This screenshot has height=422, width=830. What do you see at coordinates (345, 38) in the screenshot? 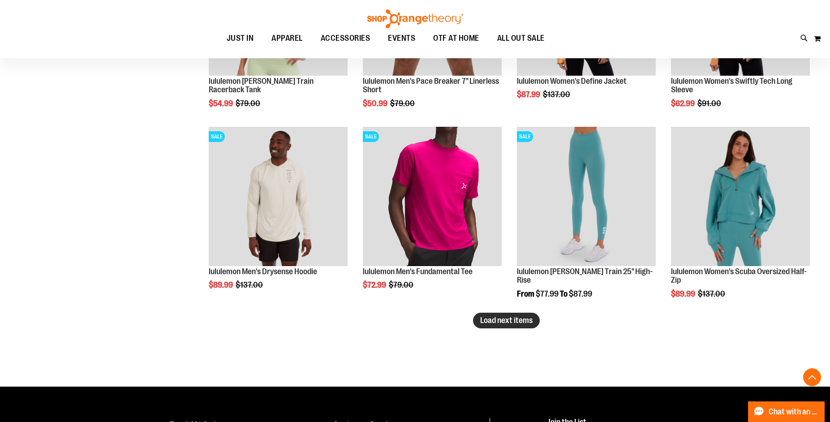
I see `span: ACCESSORIES` at bounding box center [345, 38].